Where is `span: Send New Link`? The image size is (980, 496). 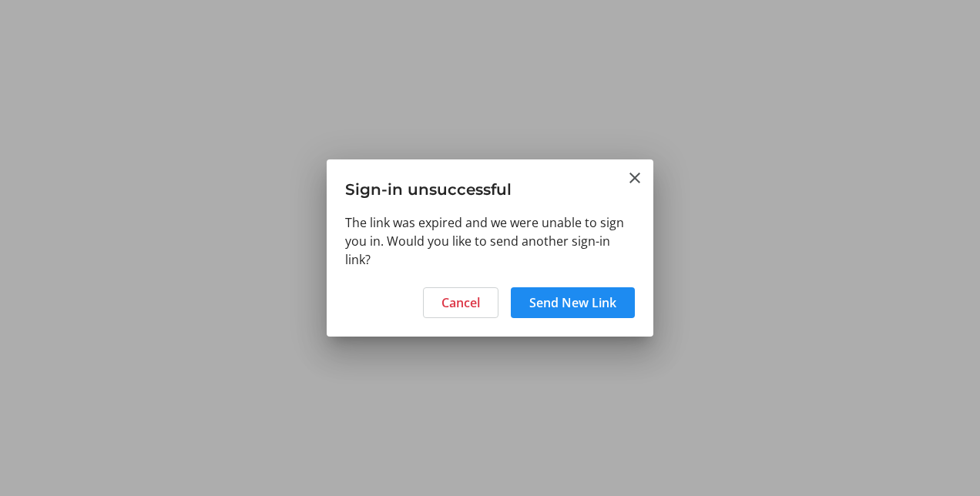
span: Send New Link is located at coordinates (572, 303).